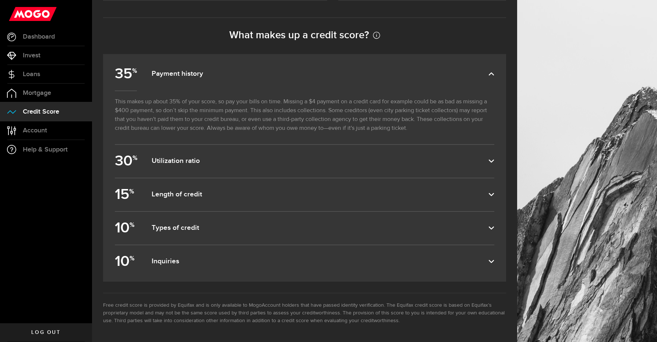  What do you see at coordinates (46, 333) in the screenshot?
I see `span: Log out` at bounding box center [46, 333].